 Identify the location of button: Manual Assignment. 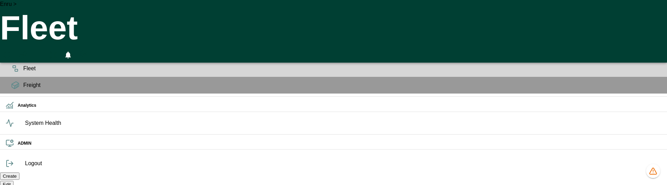
(23, 55).